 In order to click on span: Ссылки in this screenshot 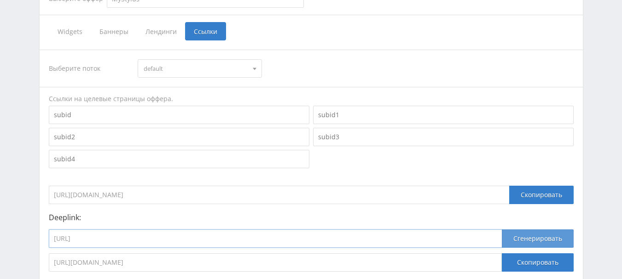, I will do `click(205, 31)`.